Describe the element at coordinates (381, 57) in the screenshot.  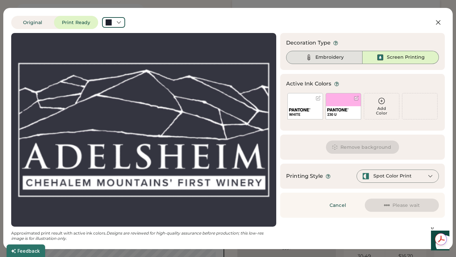
I see `img: Ink%20-%20Selected.svg` at that location.